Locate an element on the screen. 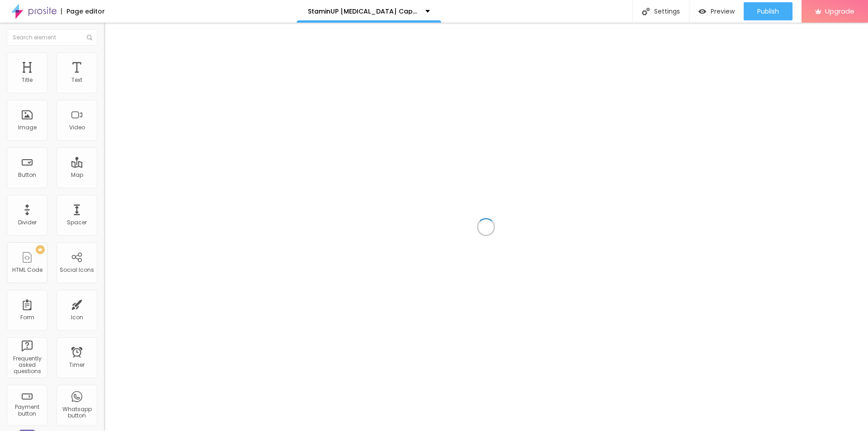 This screenshot has height=431, width=868. button: Preview is located at coordinates (717, 11).